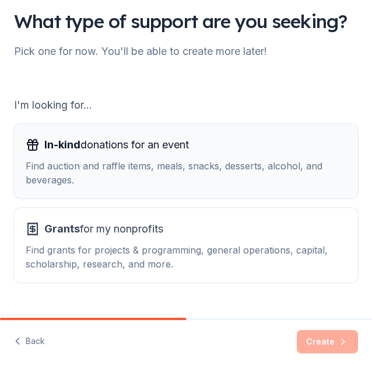  What do you see at coordinates (104, 229) in the screenshot?
I see `span: for my nonprofits` at bounding box center [104, 229].